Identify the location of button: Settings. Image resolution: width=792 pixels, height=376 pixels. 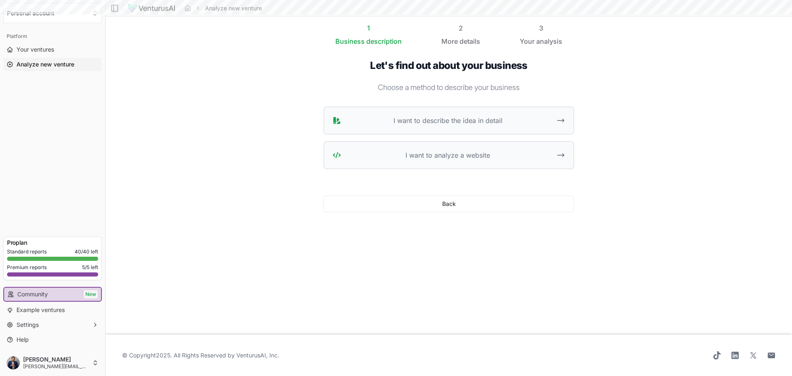
(52, 324).